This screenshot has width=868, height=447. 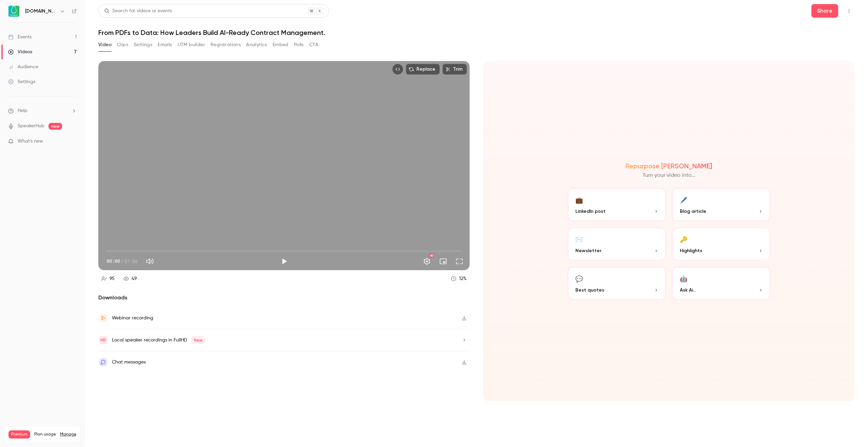 What do you see at coordinates (432, 255) in the screenshot?
I see `div: HD` at bounding box center [432, 255].